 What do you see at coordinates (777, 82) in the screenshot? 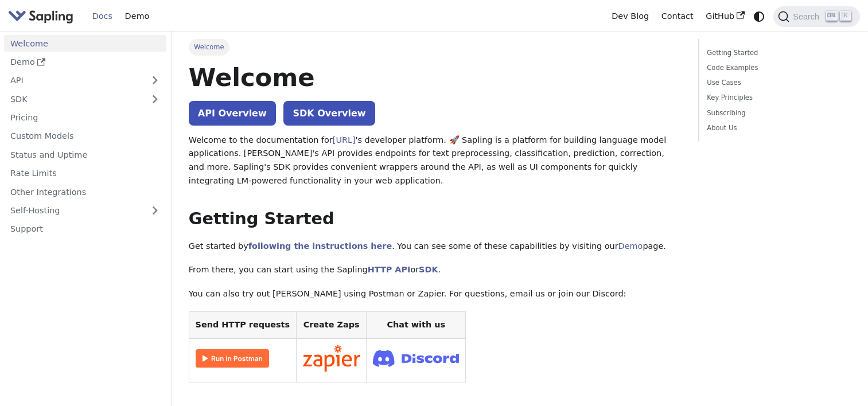
I see `a: Use Cases` at bounding box center [777, 82].